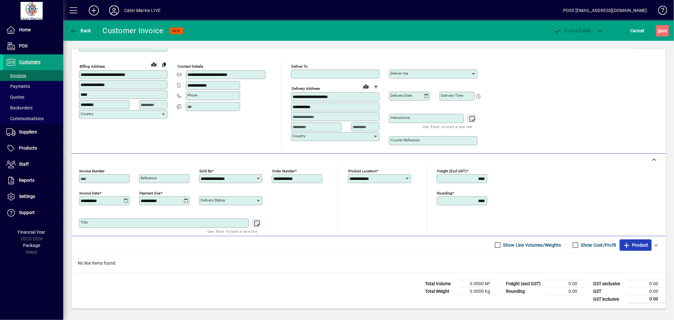  What do you see at coordinates (663, 31) in the screenshot?
I see `span: ave` at bounding box center [663, 31].